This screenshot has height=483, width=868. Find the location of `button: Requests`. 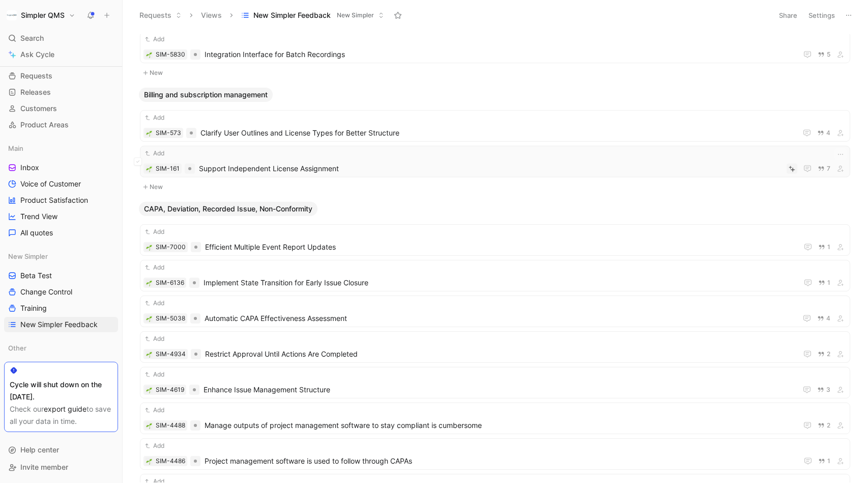

button: Requests is located at coordinates (160, 15).